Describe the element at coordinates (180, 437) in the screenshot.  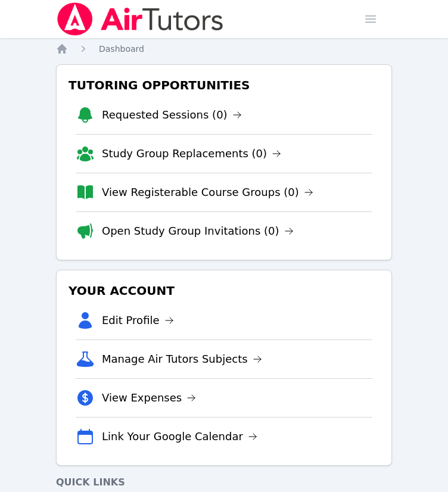
I see `a: Link Your Google Calendar` at that location.